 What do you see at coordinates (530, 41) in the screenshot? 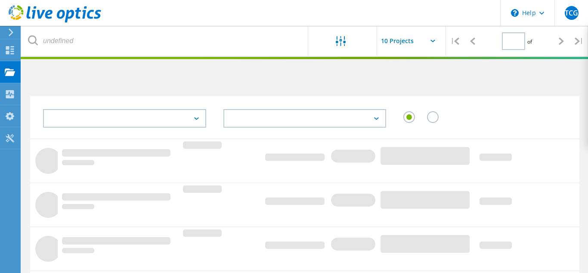
I see `span: of` at bounding box center [530, 41].